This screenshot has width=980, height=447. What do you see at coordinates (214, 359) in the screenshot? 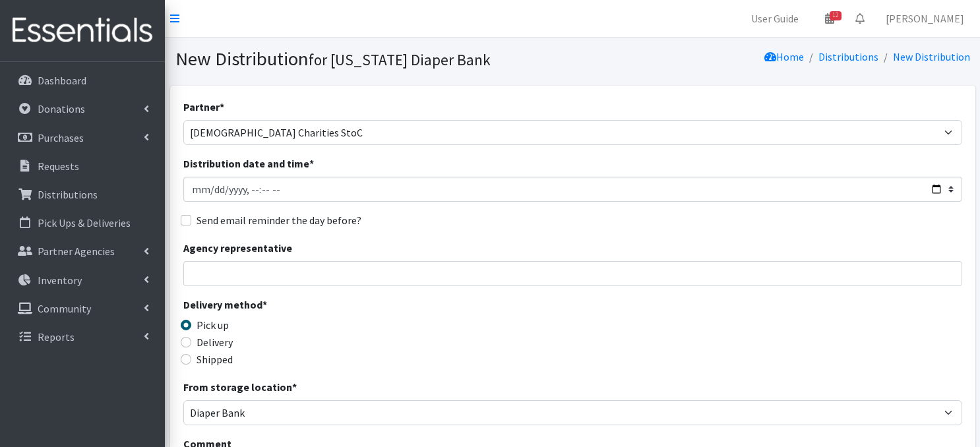
I see `label: Shipped` at bounding box center [214, 359].